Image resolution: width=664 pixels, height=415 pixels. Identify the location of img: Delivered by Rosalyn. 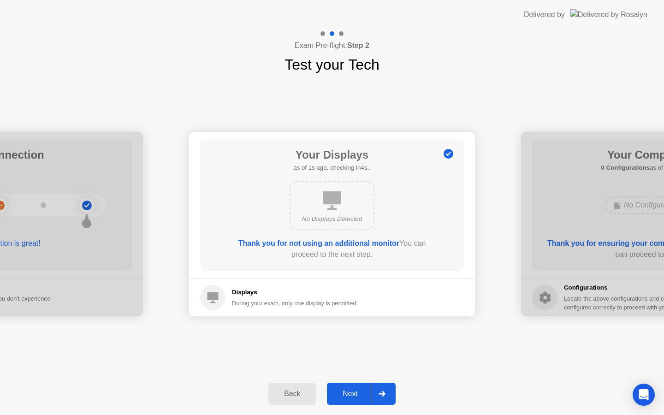
(608, 14).